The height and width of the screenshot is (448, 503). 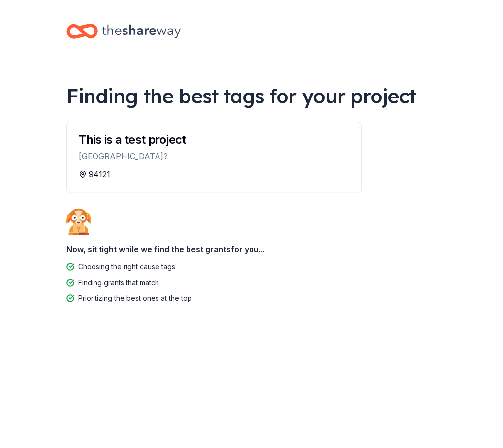 I want to click on div: This is a test project, so click(x=215, y=140).